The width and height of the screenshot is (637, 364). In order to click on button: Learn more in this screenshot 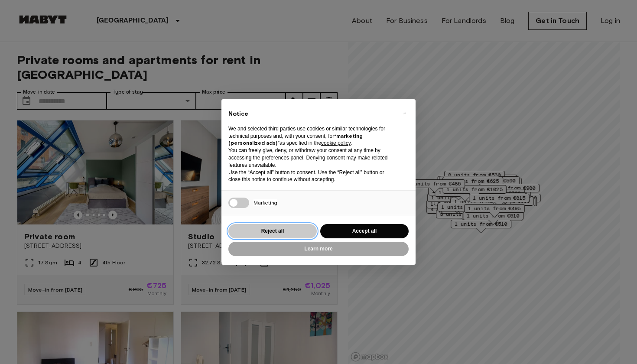, I will do `click(318, 249)`.